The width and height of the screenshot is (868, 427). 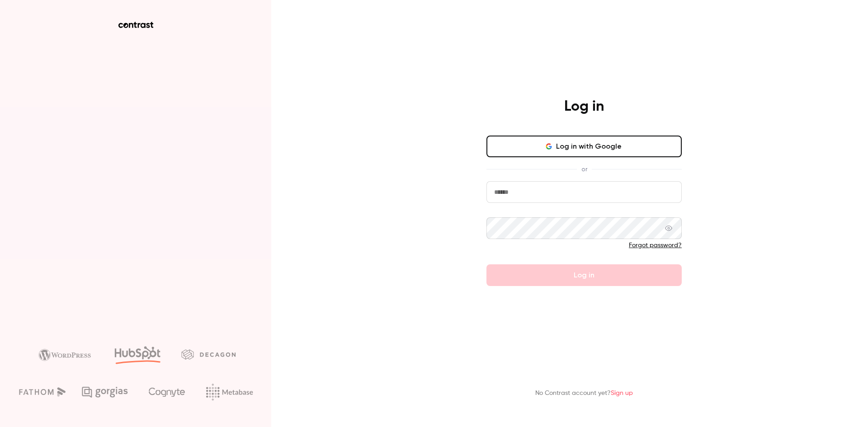 I want to click on button: Log in with Google, so click(x=584, y=146).